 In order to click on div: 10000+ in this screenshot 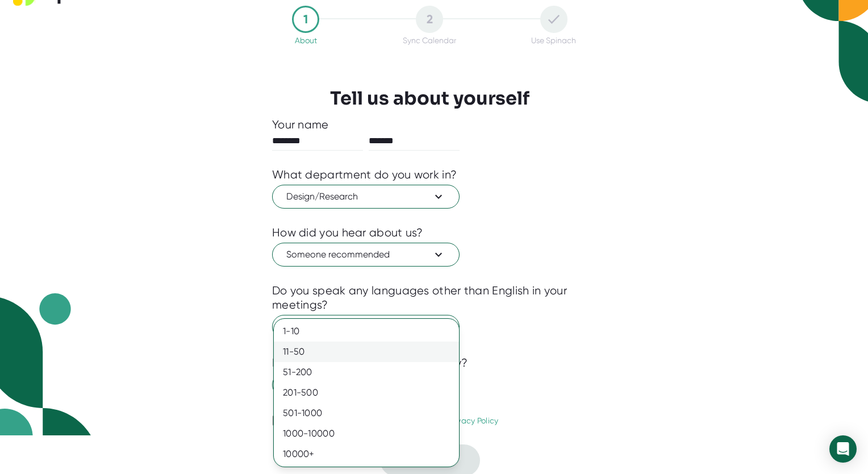, I will do `click(367, 454)`.